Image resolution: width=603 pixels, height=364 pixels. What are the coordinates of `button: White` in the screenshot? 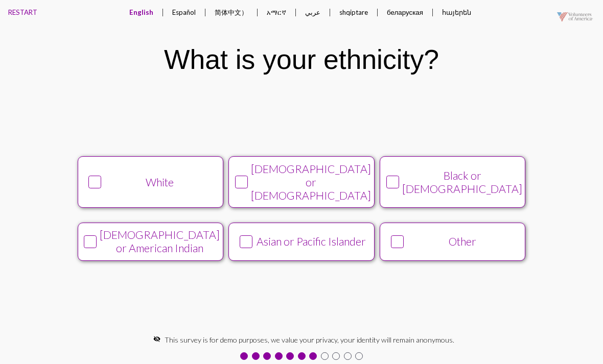 It's located at (150, 182).